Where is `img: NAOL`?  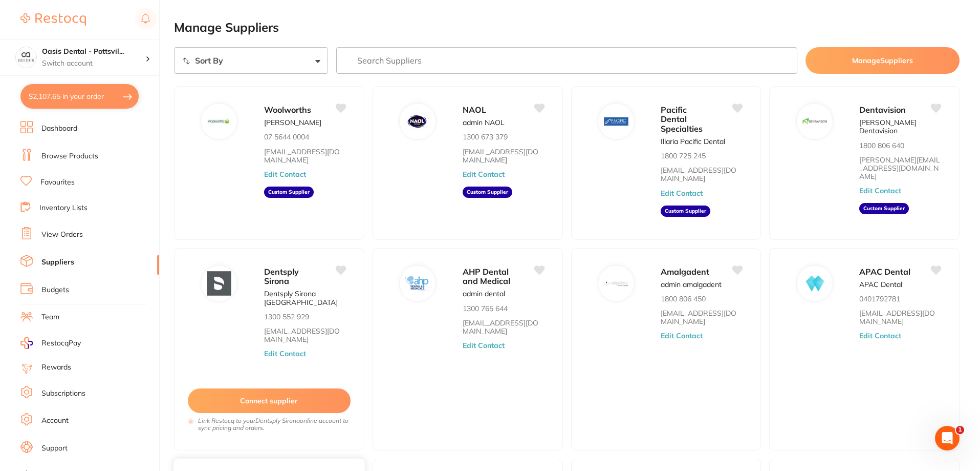 img: NAOL is located at coordinates (417, 121).